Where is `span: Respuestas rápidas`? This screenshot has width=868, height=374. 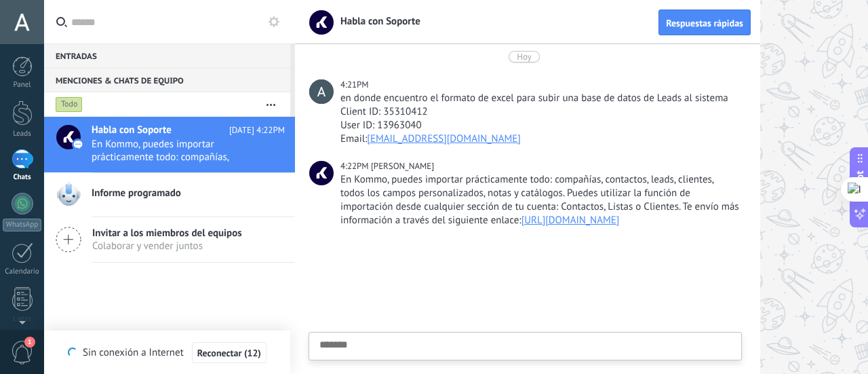 span: Respuestas rápidas is located at coordinates (705, 23).